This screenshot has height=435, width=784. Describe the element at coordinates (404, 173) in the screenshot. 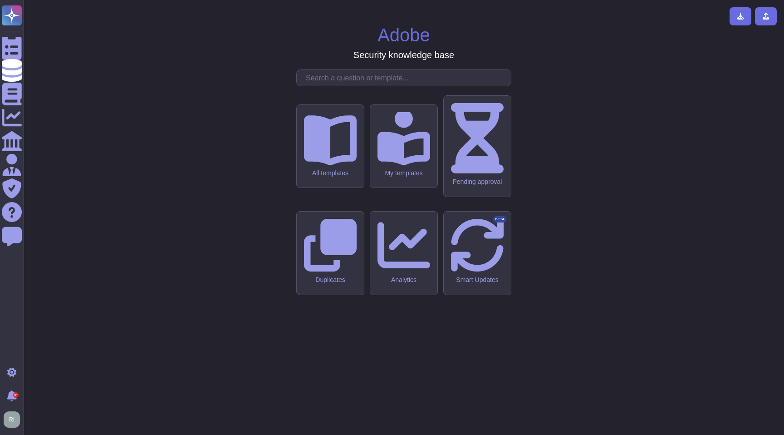

I see `div: My templates` at that location.